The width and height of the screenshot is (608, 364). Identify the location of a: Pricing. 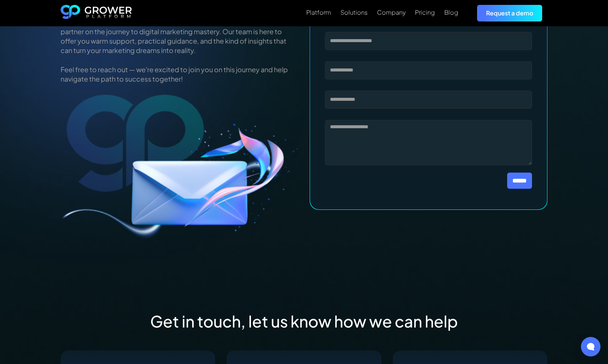
(425, 12).